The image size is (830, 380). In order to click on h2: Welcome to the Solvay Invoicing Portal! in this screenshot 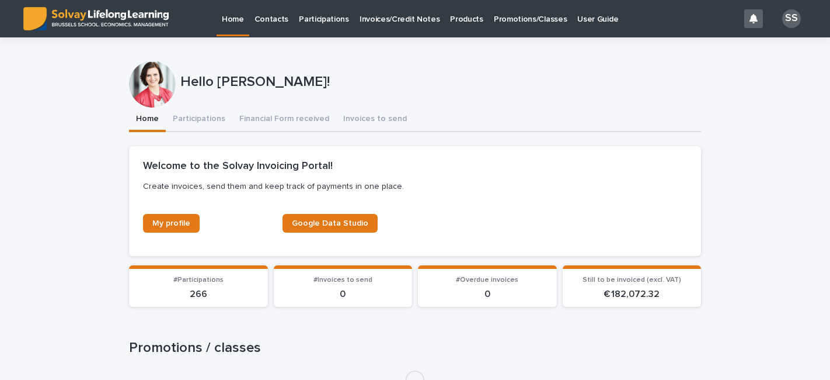, I will do `click(238, 166)`.